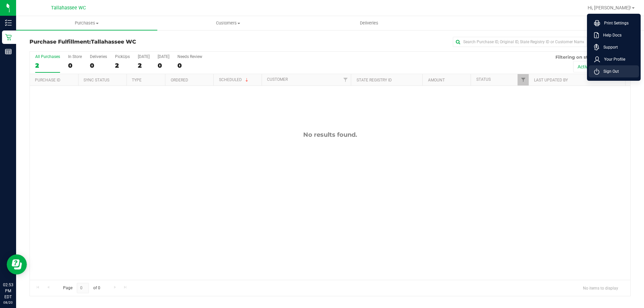 The width and height of the screenshot is (644, 308). Describe the element at coordinates (130, 42) in the screenshot. I see `h3: Purchase Fulfillment:` at that location.